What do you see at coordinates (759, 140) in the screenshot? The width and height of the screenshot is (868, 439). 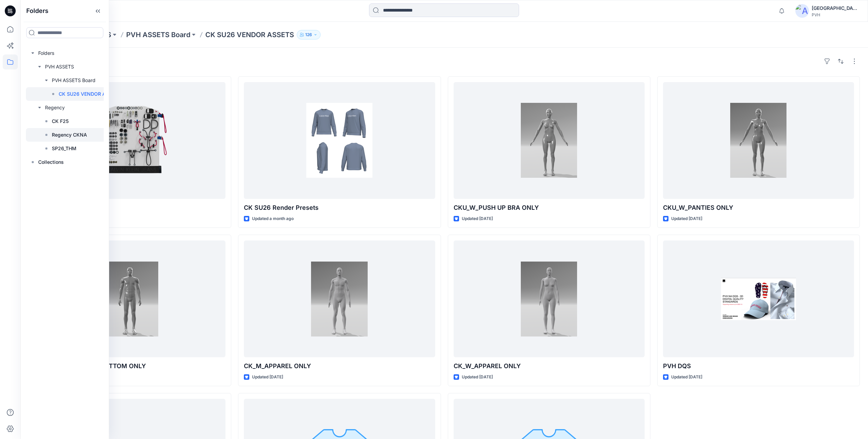 I see `a: CKU_W_PANTIES ONLY` at bounding box center [759, 140].